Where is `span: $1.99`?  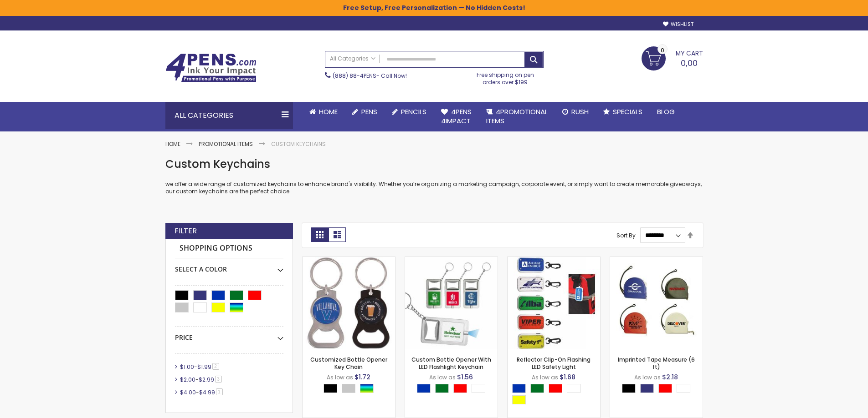 span: $1.99 is located at coordinates (204, 367).